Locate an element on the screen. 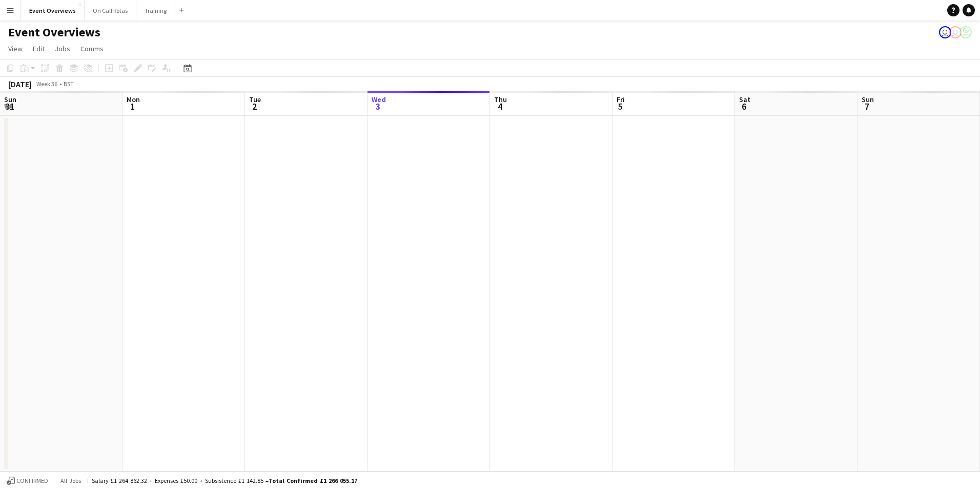 This screenshot has width=980, height=489. button: Confirmed is located at coordinates (27, 480).